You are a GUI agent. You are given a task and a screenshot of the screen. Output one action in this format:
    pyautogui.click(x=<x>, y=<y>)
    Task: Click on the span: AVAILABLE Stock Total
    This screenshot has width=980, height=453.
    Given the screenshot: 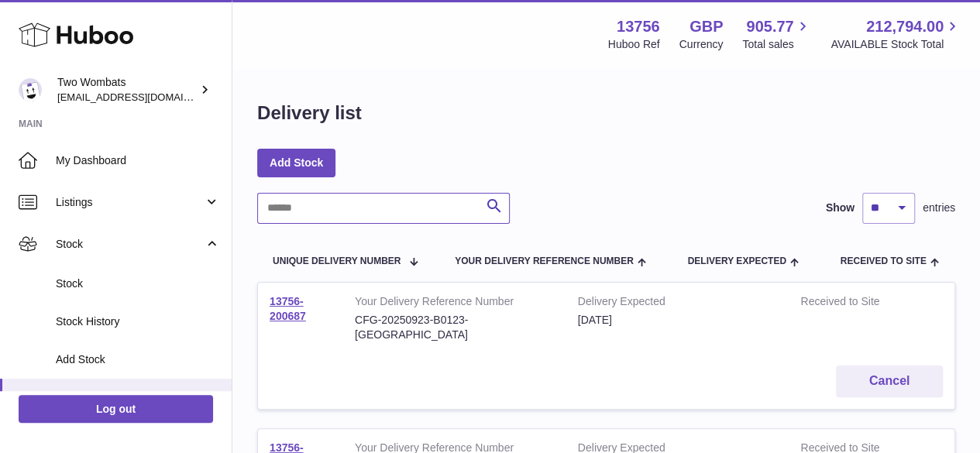 What is the action you would take?
    pyautogui.click(x=895, y=44)
    